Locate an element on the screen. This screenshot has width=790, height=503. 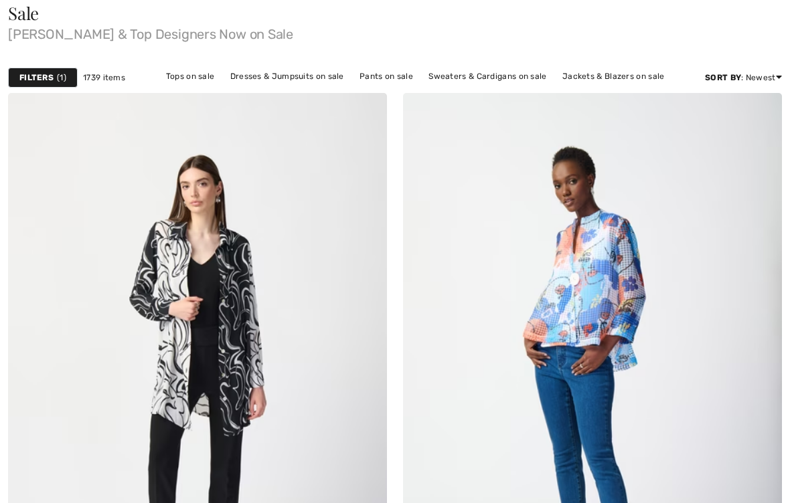
a: Outerwear on sale is located at coordinates (449, 94).